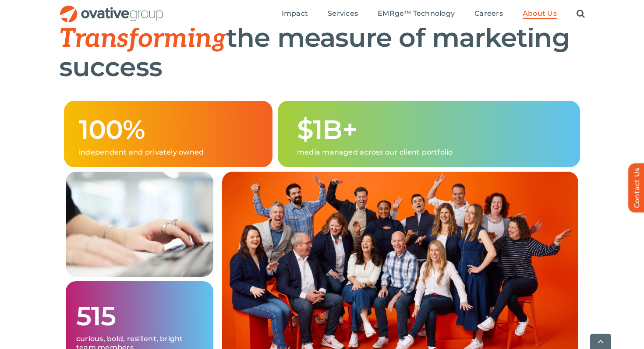 Image resolution: width=644 pixels, height=349 pixels. What do you see at coordinates (139, 316) in the screenshot?
I see `h1: 515` at bounding box center [139, 316].